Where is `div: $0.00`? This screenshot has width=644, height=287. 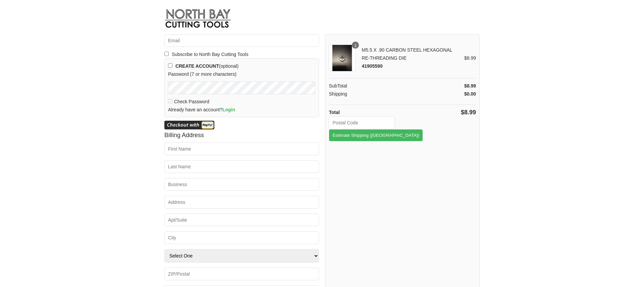
div: $0.00 is located at coordinates (470, 94).